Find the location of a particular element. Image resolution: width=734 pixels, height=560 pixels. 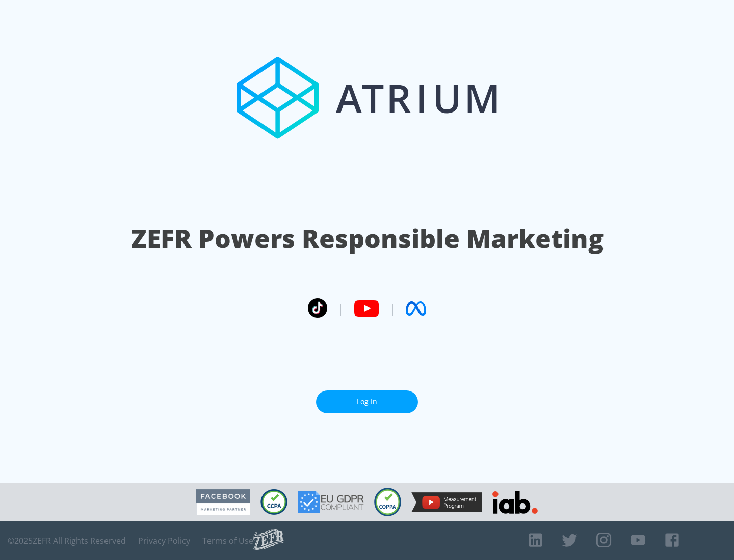

a: Log In is located at coordinates (367, 401).